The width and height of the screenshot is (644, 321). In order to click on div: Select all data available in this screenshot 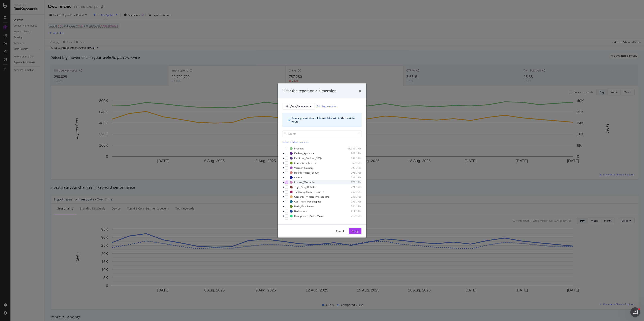, I will do `click(322, 142)`.